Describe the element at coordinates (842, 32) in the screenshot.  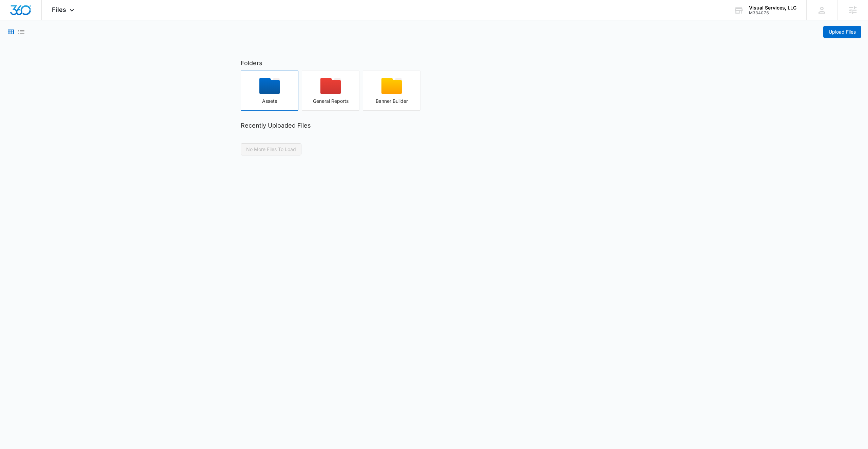
I see `span: Upload Files` at that location.